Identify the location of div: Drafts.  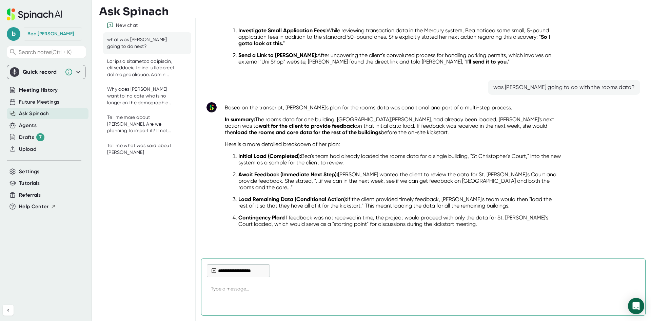
(32, 137).